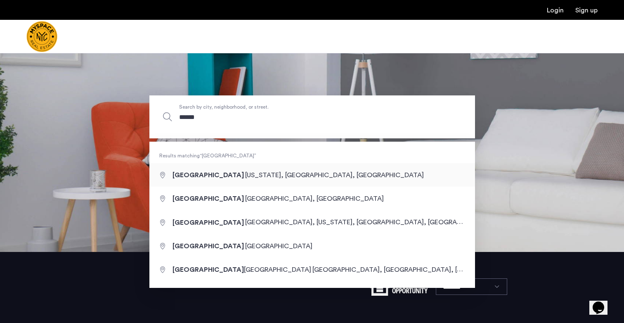 This screenshot has width=624, height=323. What do you see at coordinates (293, 107) in the screenshot?
I see `span: Search by city, neighborhood, or street.` at bounding box center [293, 107].